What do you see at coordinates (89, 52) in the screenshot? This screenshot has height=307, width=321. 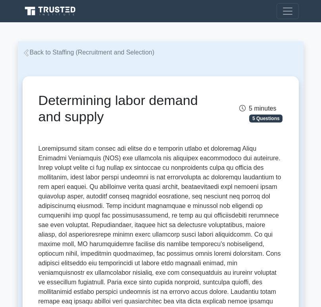 I see `a: Back to Staffing (Recruitment and Selection)` at bounding box center [89, 52].